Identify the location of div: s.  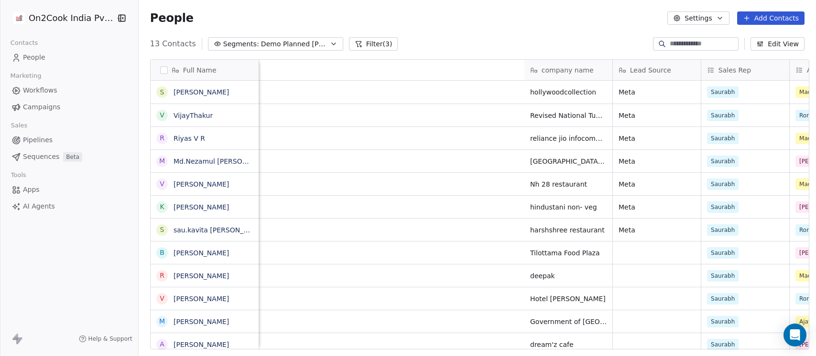
(162, 230).